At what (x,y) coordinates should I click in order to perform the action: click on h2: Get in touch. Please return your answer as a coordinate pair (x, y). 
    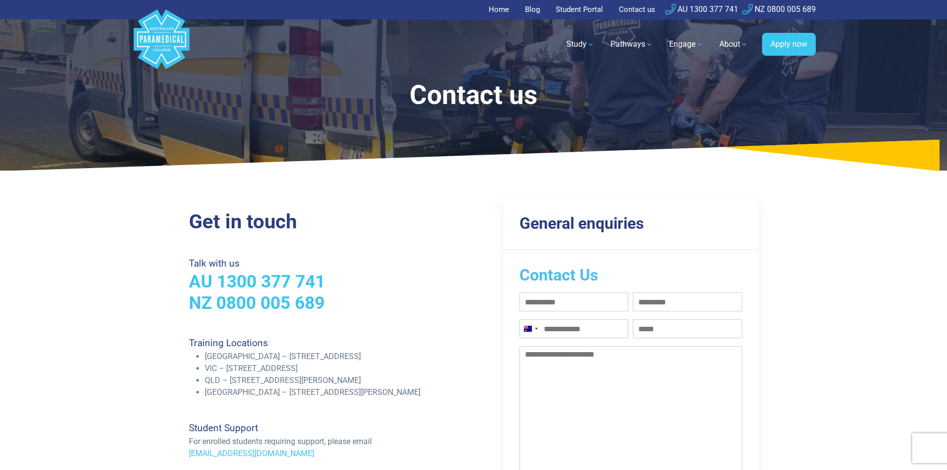
    Looking at the image, I should click on (328, 222).